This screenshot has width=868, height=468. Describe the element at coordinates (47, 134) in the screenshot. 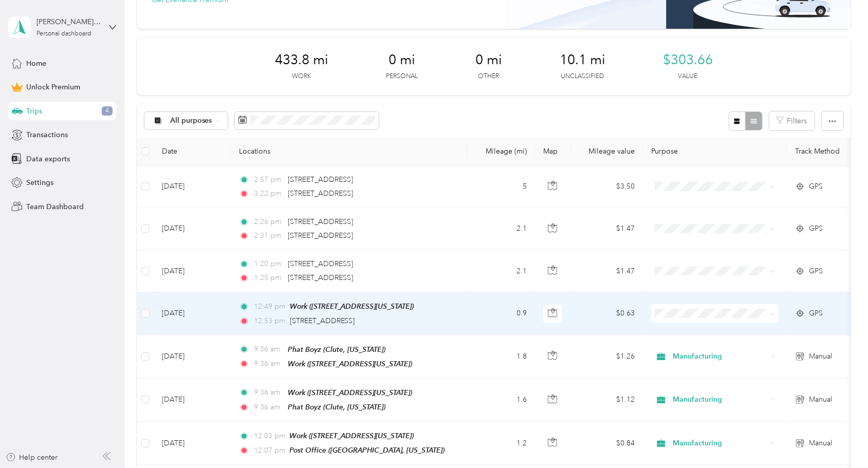

I see `span: Transactions` at that location.